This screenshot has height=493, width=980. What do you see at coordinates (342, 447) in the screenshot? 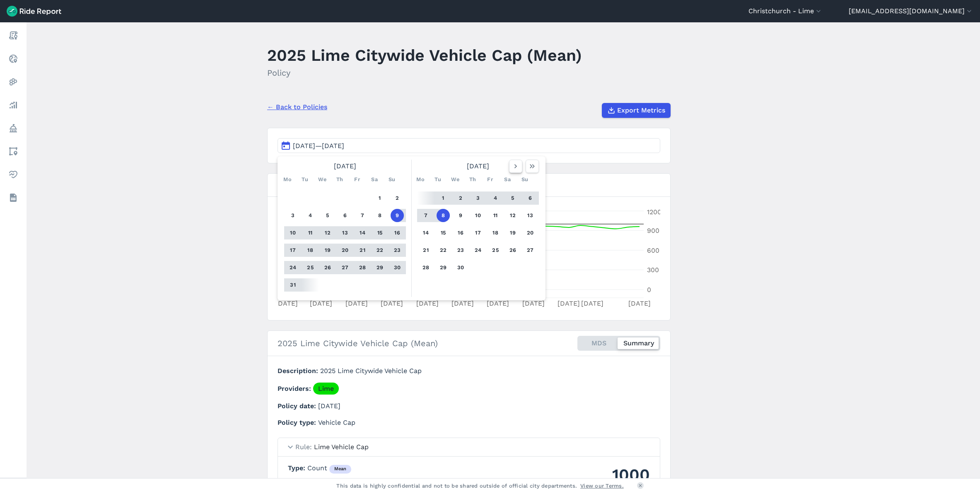
I see `span: Lime Vehicle Cap` at bounding box center [342, 447].